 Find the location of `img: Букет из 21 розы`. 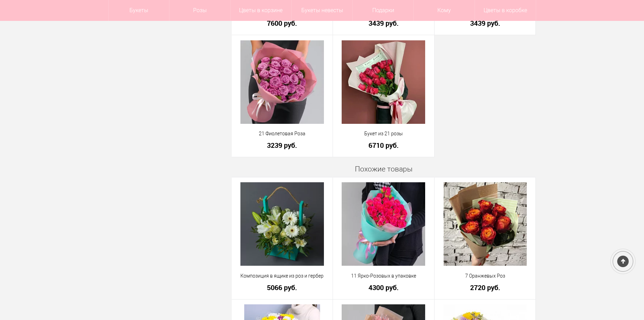

img: Букет из 21 розы is located at coordinates (383, 82).